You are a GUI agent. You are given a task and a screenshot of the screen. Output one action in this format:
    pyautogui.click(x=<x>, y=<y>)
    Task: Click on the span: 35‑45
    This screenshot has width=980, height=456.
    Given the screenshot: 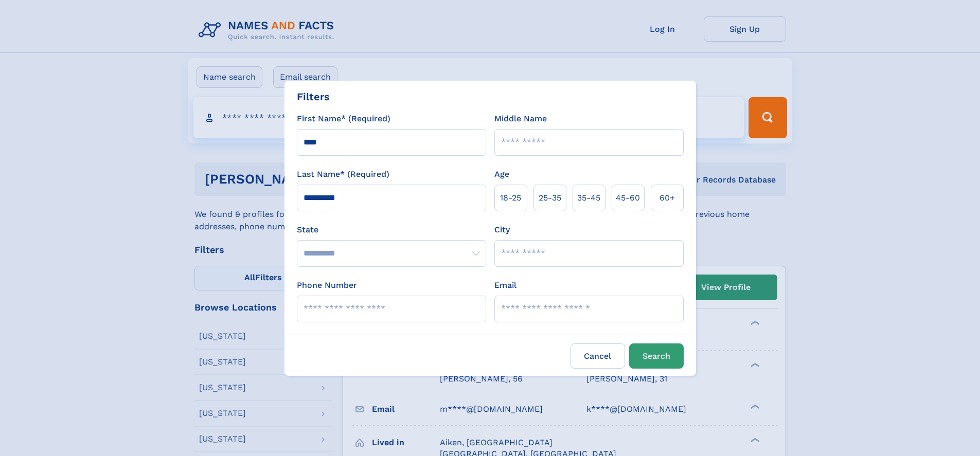 What is the action you would take?
    pyautogui.click(x=588, y=198)
    